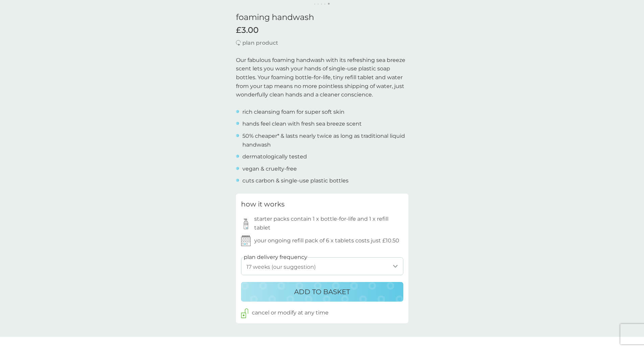 The image size is (644, 349). Describe the element at coordinates (322, 17) in the screenshot. I see `h1: foaming handwash` at that location.